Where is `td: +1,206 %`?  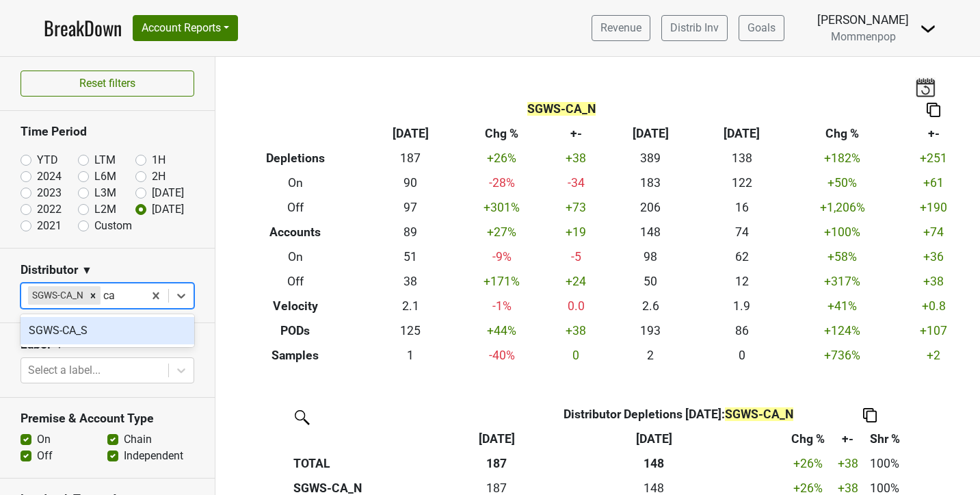 td: +1,206 % is located at coordinates (842, 208).